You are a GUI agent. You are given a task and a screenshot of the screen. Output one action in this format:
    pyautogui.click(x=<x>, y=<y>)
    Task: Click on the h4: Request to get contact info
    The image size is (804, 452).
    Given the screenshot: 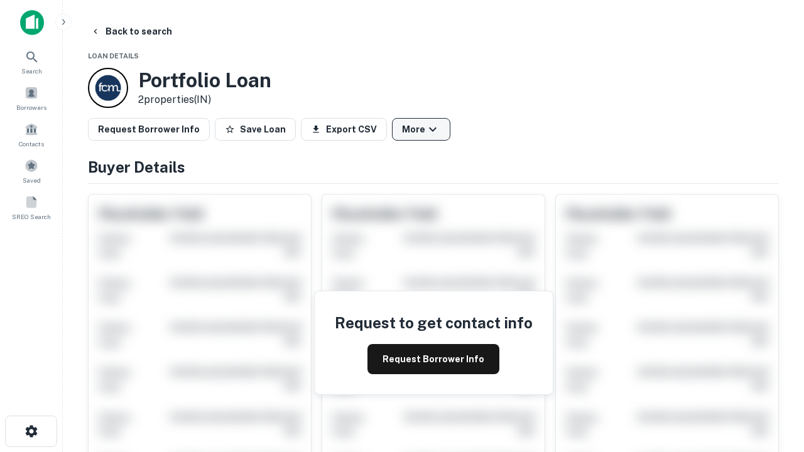 What is the action you would take?
    pyautogui.click(x=433, y=323)
    